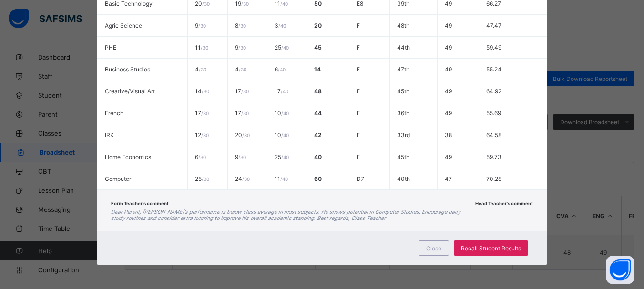 Image resolution: width=644 pixels, height=289 pixels. What do you see at coordinates (448, 178) in the screenshot?
I see `span: 47` at bounding box center [448, 178].